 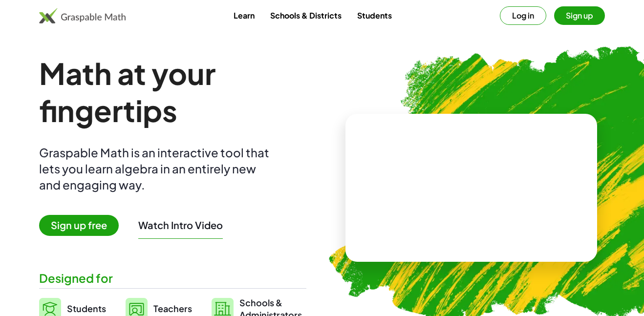 What do you see at coordinates (180, 225) in the screenshot?
I see `button: Watch Intro Video` at bounding box center [180, 225].